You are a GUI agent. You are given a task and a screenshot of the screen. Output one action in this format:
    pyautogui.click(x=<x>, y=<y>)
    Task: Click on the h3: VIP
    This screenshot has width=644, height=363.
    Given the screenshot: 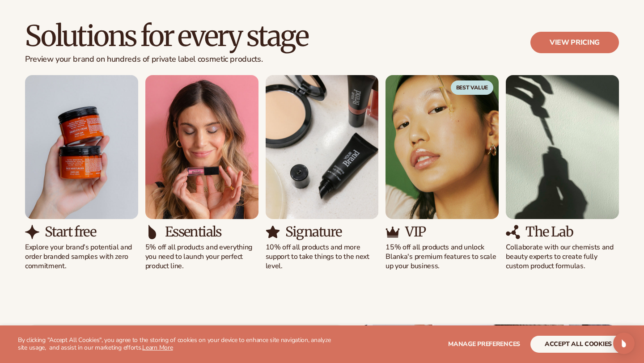 What is the action you would take?
    pyautogui.click(x=415, y=231)
    